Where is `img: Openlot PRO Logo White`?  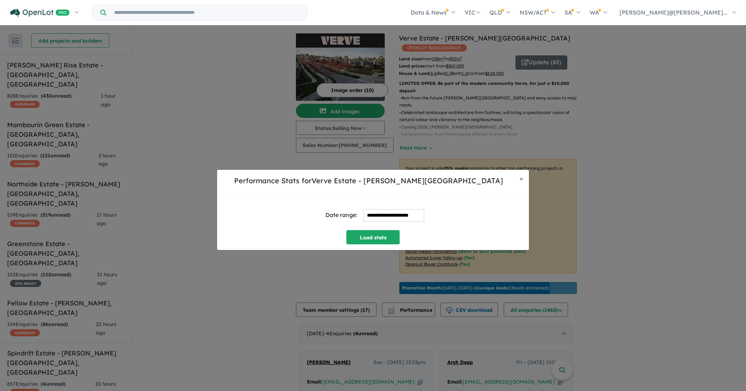
img: Openlot PRO Logo White is located at coordinates (40, 13).